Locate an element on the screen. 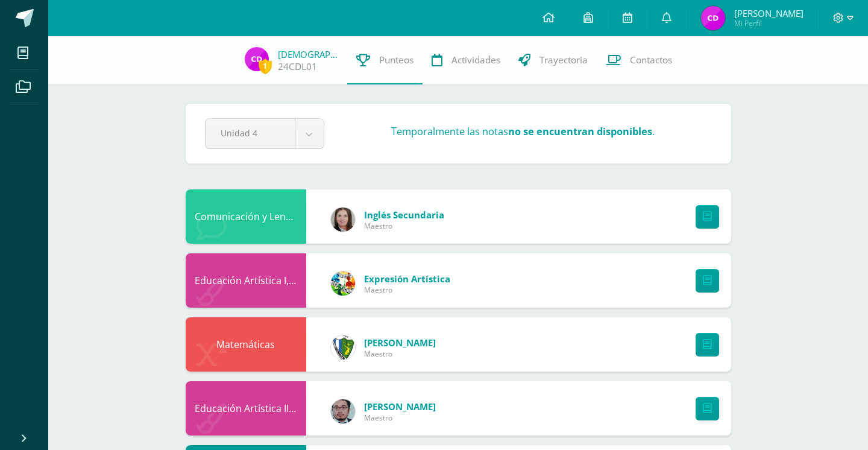 This screenshot has height=450, width=868. span: Actividades is located at coordinates (475, 59).